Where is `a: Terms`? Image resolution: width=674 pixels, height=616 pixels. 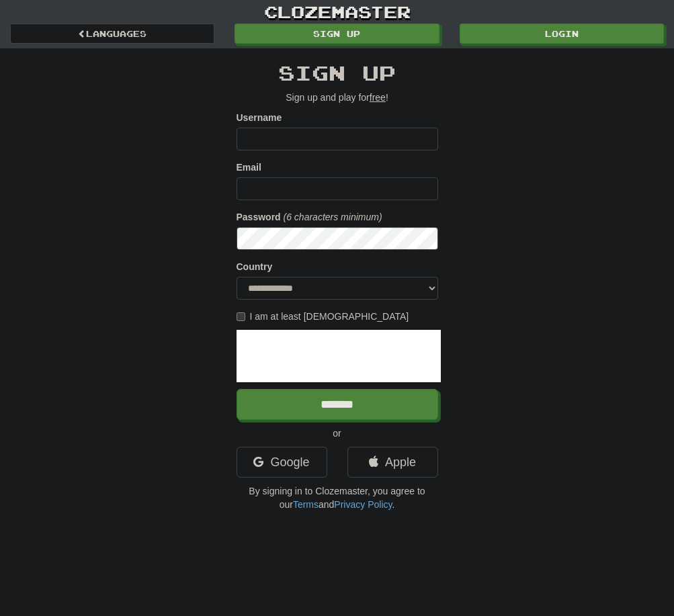
a: Terms is located at coordinates (306, 504).